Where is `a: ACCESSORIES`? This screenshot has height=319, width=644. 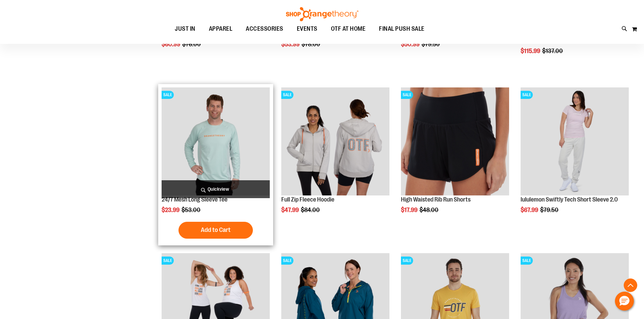 a: ACCESSORIES is located at coordinates (264, 29).